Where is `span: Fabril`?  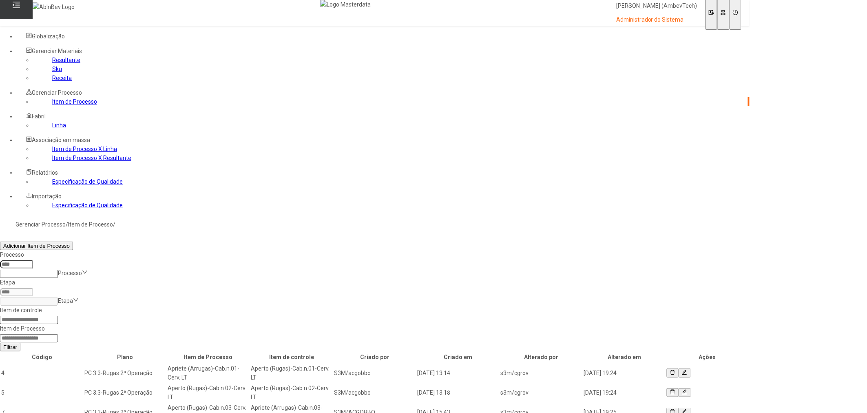
span: Fabril is located at coordinates (39, 116).